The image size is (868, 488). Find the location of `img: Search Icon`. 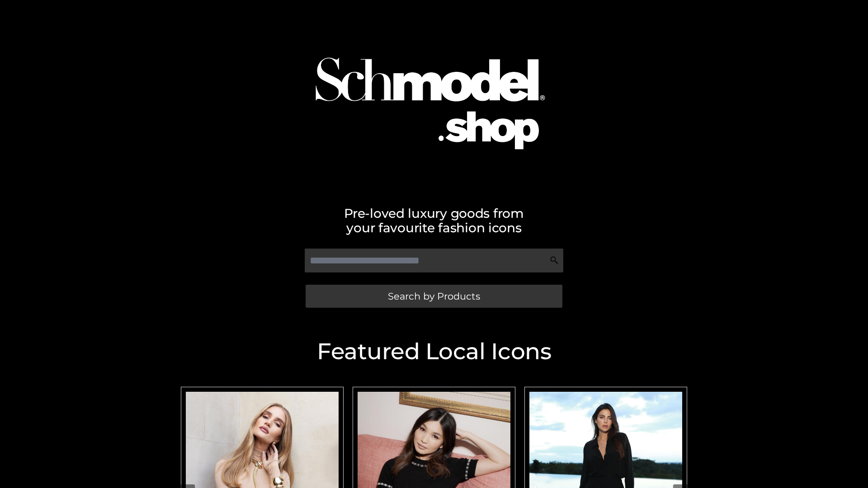

img: Search Icon is located at coordinates (554, 260).